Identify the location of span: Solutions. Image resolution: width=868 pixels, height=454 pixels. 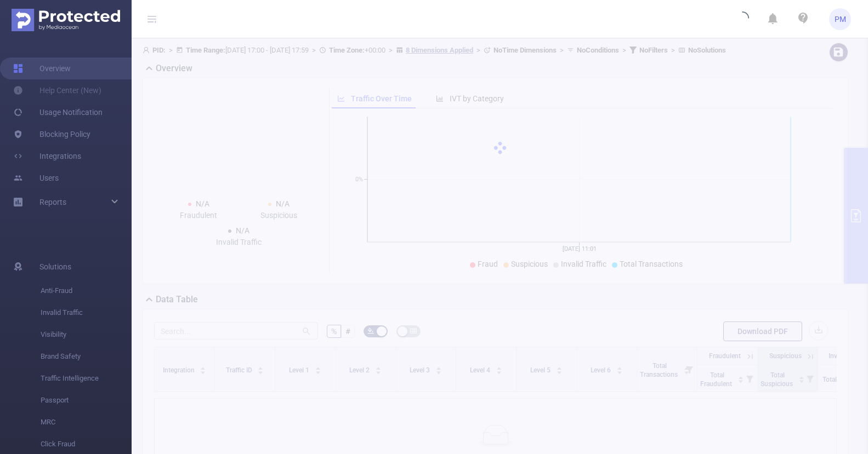
(55, 267).